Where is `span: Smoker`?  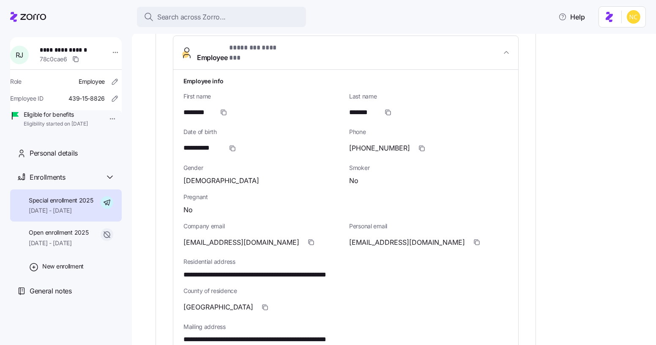 span: Smoker is located at coordinates (429, 168).